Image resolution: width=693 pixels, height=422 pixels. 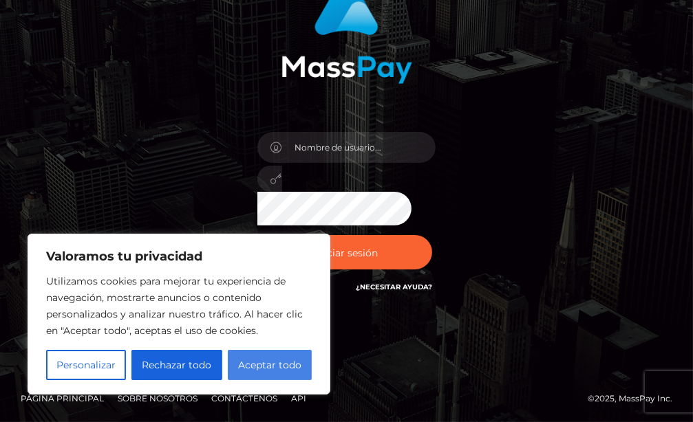 What do you see at coordinates (86, 365) in the screenshot?
I see `button: Personalizar` at bounding box center [86, 365].